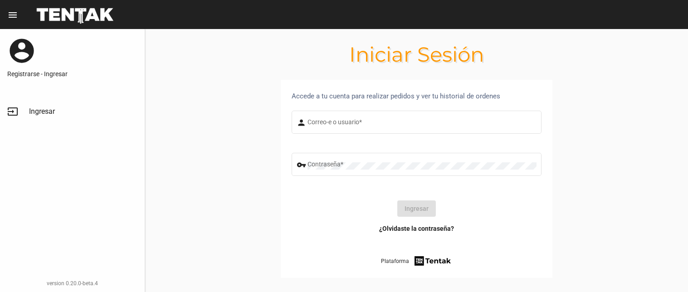 Image resolution: width=688 pixels, height=292 pixels. I want to click on span: Ingresar, so click(42, 112).